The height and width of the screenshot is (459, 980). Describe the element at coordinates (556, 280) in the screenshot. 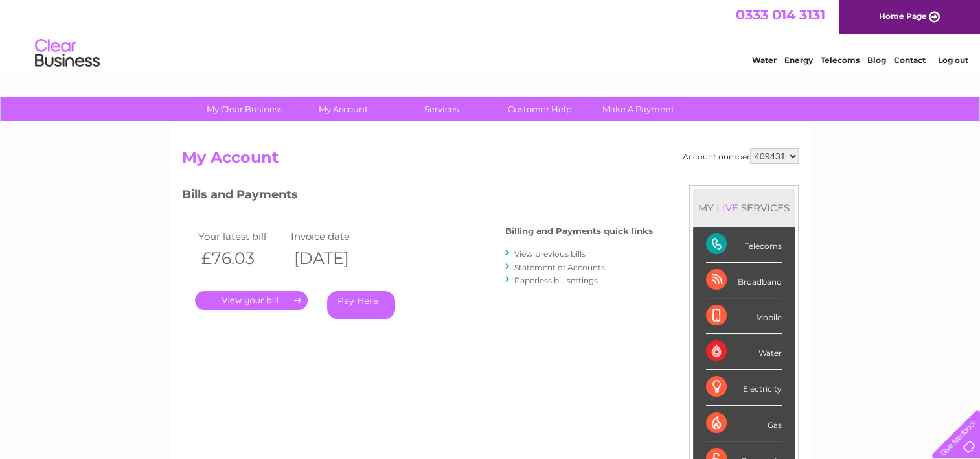

I see `a: Paperless bill settings` at that location.